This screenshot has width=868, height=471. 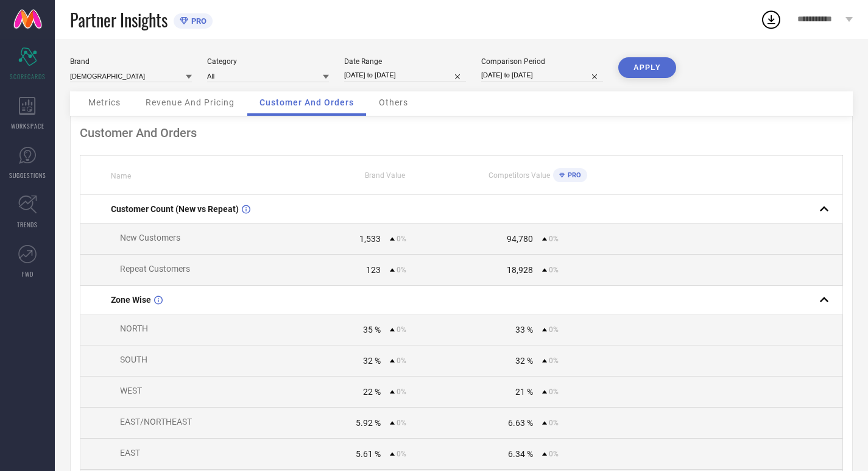 What do you see at coordinates (307, 103) in the screenshot?
I see `span: Customer And Orders` at bounding box center [307, 103].